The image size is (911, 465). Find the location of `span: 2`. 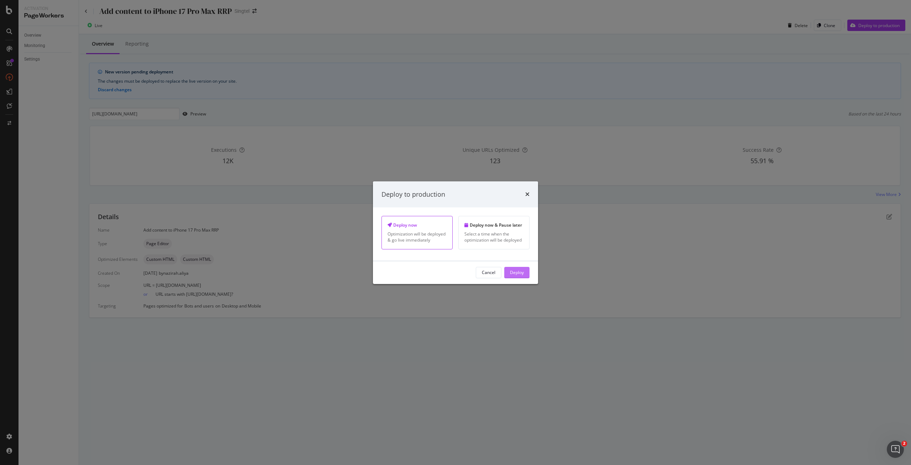

span: 2 is located at coordinates (904, 443).